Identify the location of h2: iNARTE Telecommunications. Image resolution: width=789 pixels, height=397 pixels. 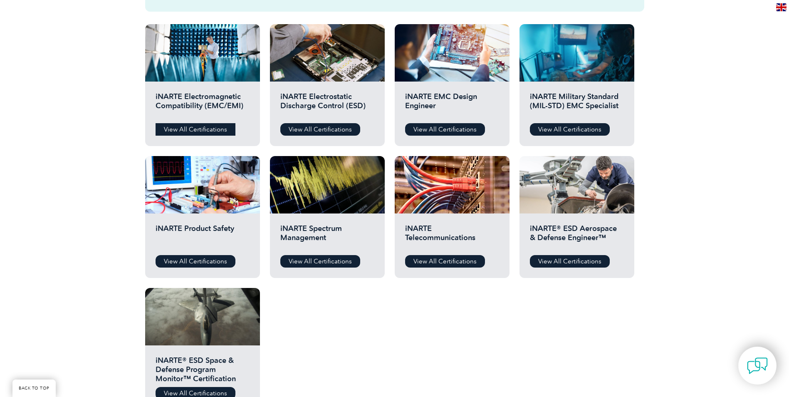
(452, 236).